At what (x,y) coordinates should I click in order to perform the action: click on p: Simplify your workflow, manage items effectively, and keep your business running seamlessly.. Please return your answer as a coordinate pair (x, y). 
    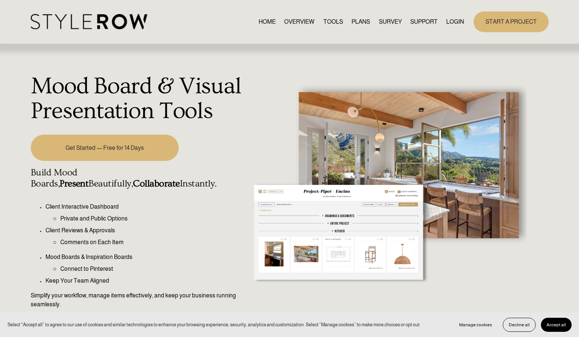
    Looking at the image, I should click on (137, 300).